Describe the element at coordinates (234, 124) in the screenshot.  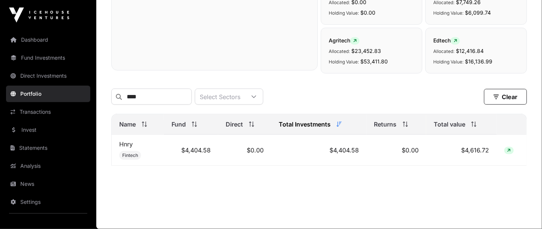
I see `span: Direct` at that location.